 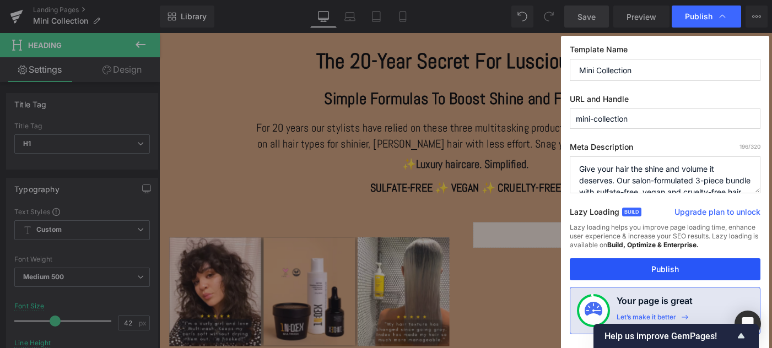 What do you see at coordinates (518, 120) in the screenshot?
I see `i: before it sells out.` at bounding box center [518, 120].